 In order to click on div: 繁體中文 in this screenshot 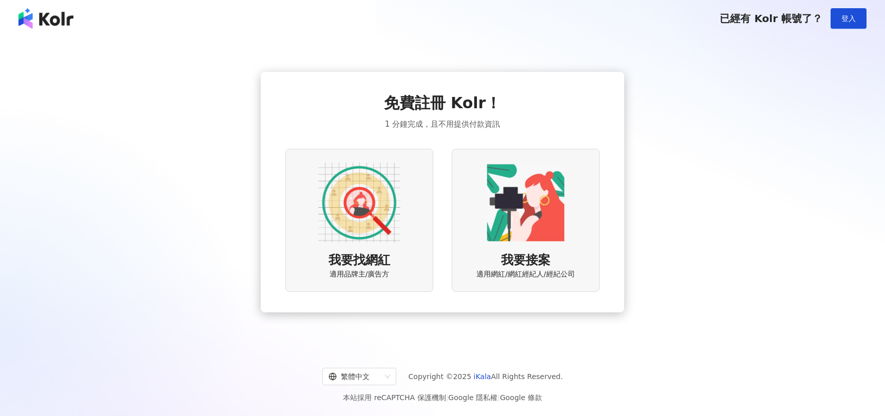, I will do `click(355, 377)`.